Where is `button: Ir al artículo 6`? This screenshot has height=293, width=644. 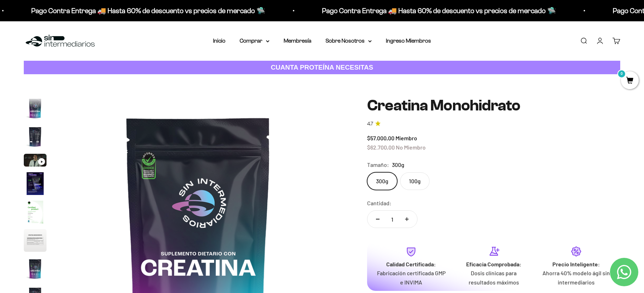 button: Ir al artículo 6 is located at coordinates (35, 242).